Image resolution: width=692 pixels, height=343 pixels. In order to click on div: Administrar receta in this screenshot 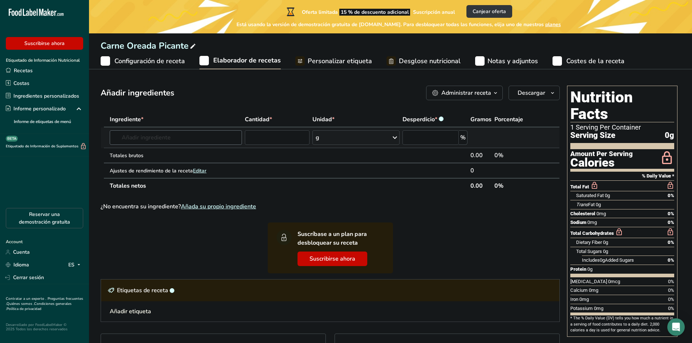, I will do `click(466, 93)`.